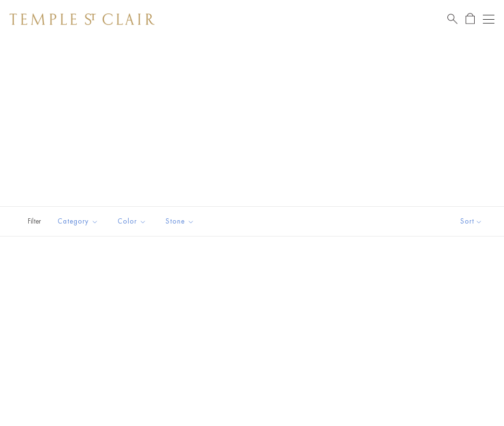 This screenshot has height=426, width=504. What do you see at coordinates (488, 19) in the screenshot?
I see `button: Open navigation` at bounding box center [488, 19].